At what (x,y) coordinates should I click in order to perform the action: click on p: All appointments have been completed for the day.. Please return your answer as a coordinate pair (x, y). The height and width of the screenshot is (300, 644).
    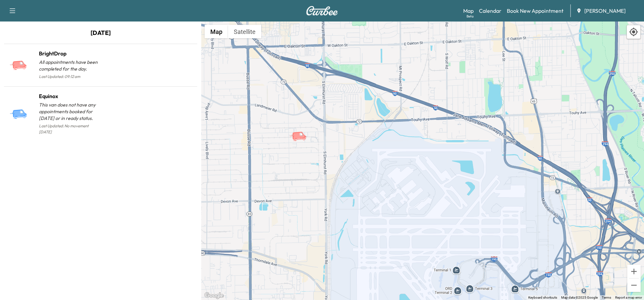
    Looking at the image, I should click on (70, 65).